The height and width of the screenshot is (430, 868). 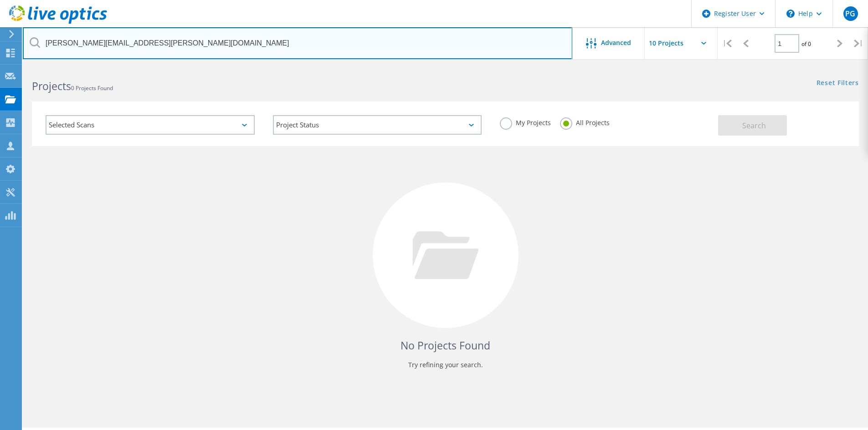 What do you see at coordinates (92, 88) in the screenshot?
I see `span: 0 Projects Found` at bounding box center [92, 88].